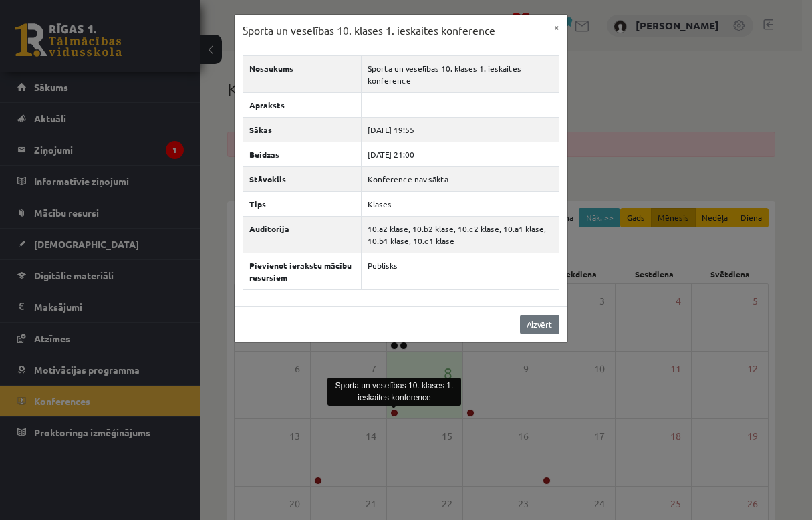 The width and height of the screenshot is (812, 520). What do you see at coordinates (460, 178) in the screenshot?
I see `td: Konference nav sākta` at bounding box center [460, 178].